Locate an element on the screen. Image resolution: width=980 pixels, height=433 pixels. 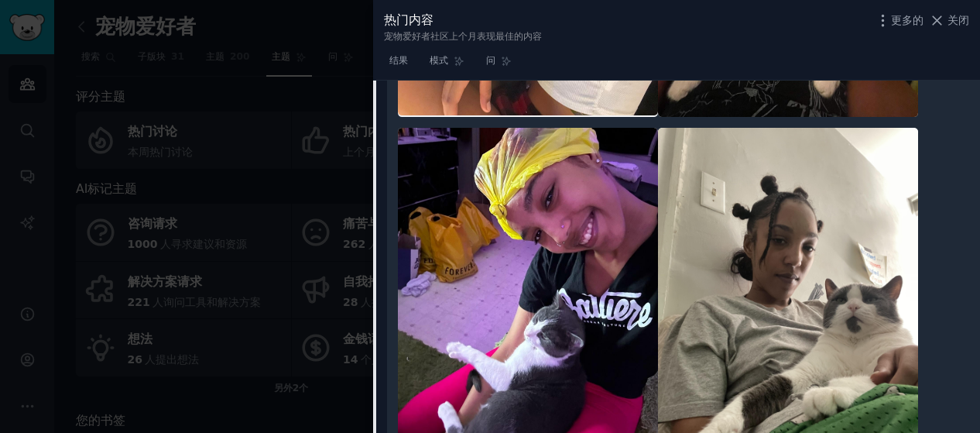
font: 问 is located at coordinates (491, 61).